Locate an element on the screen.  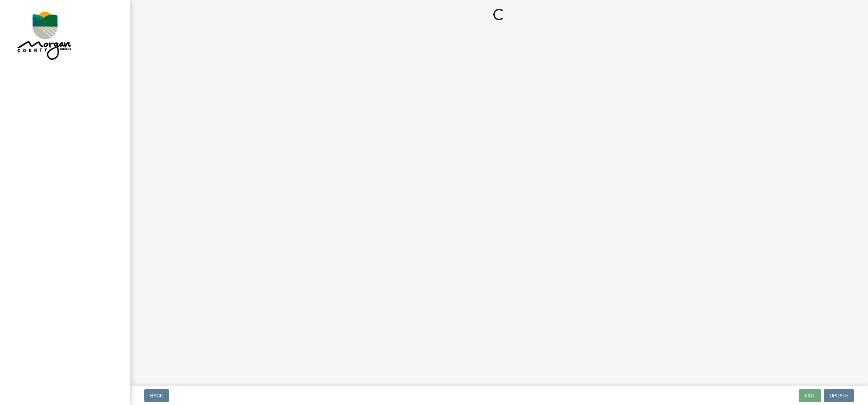
button: Back is located at coordinates (157, 396).